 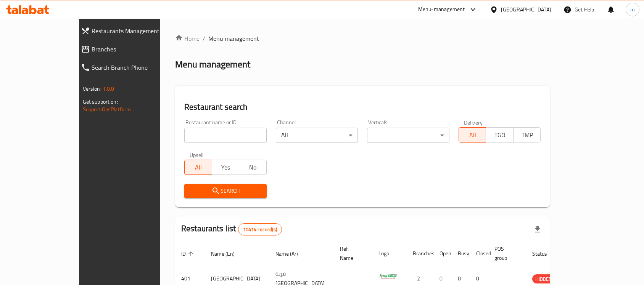 What do you see at coordinates (351, 253) in the screenshot?
I see `span: Ref. Name` at bounding box center [351, 253].